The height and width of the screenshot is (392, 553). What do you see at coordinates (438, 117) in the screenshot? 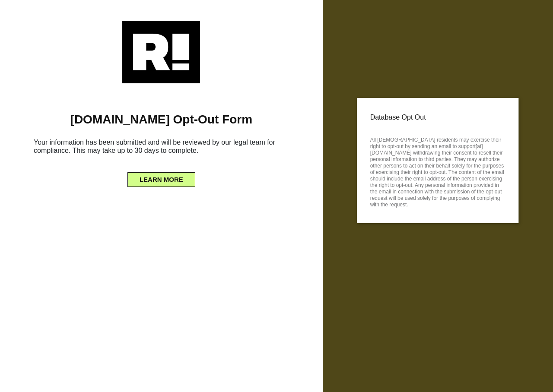
I see `p: Database Opt Out` at bounding box center [438, 117].